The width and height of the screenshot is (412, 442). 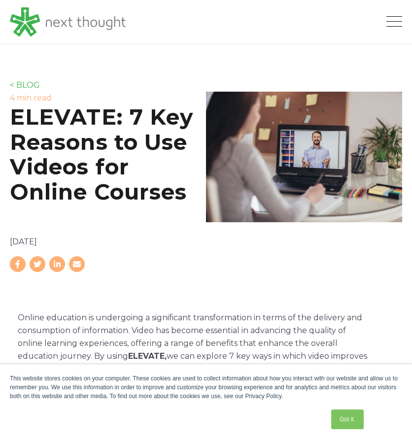 I want to click on h1: ELEVATE: 7 Key Reasons to Use Videos for Online Courses, so click(x=108, y=154).